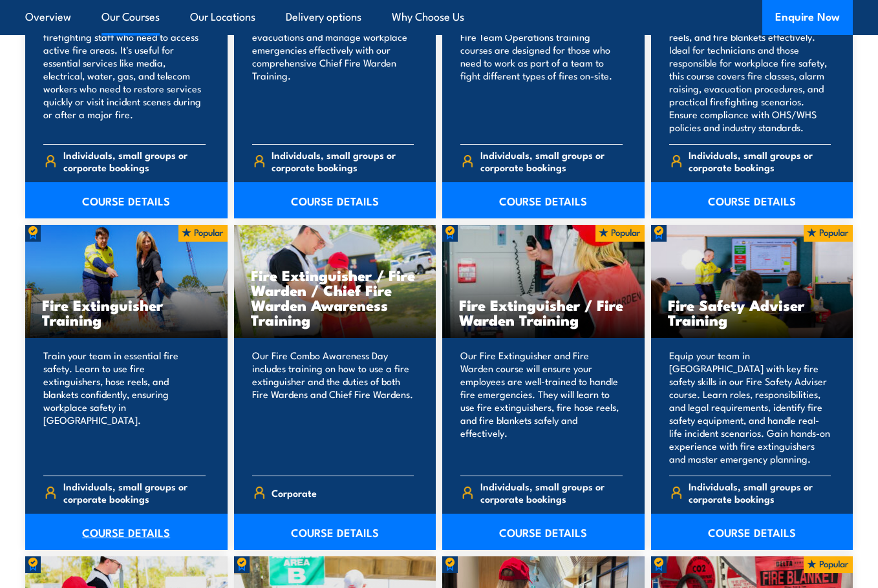 Image resolution: width=878 pixels, height=588 pixels. I want to click on h3: Fire Extinguisher / Fire Warden / Chief Fire Warden Awareness Training, so click(335, 297).